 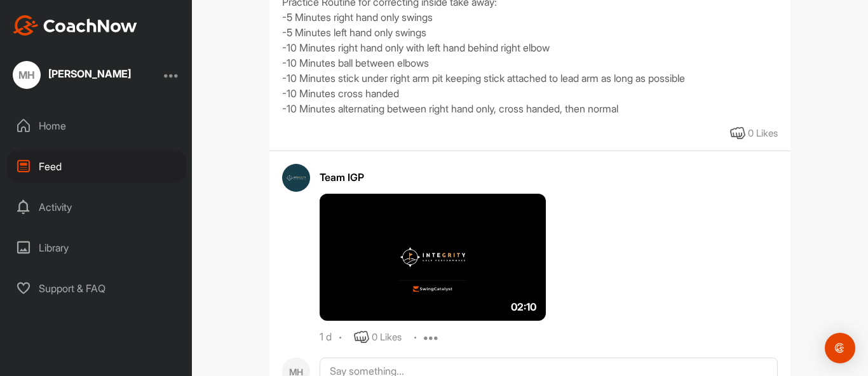 What do you see at coordinates (27, 75) in the screenshot?
I see `div: MH` at bounding box center [27, 75].